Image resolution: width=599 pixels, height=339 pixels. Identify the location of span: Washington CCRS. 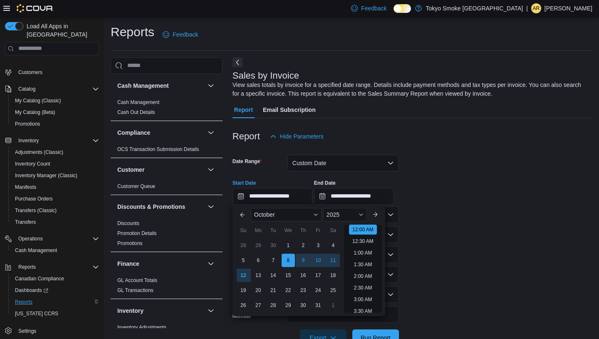
(55, 314).